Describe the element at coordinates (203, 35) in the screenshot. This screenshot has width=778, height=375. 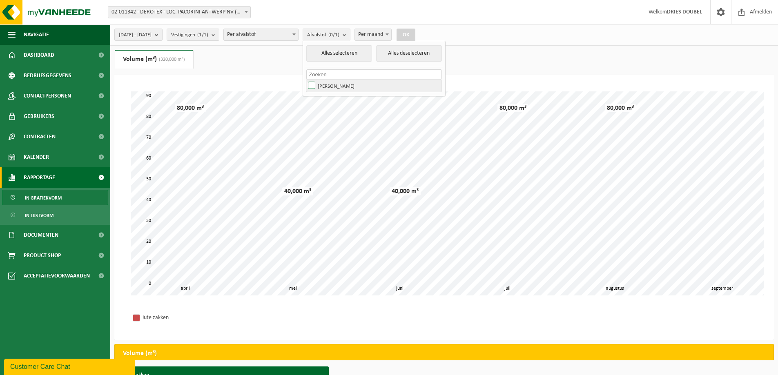
I see `count: (1/1)` at that location.